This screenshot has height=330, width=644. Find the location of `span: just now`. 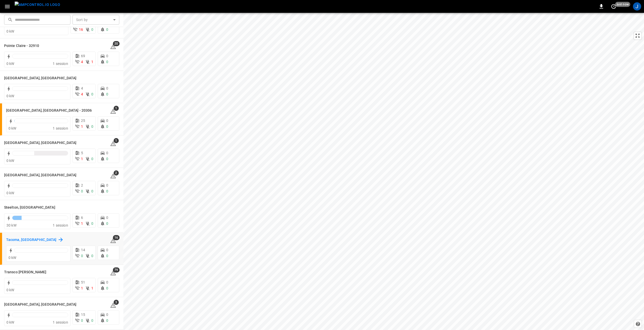

span: just now is located at coordinates (623, 4).